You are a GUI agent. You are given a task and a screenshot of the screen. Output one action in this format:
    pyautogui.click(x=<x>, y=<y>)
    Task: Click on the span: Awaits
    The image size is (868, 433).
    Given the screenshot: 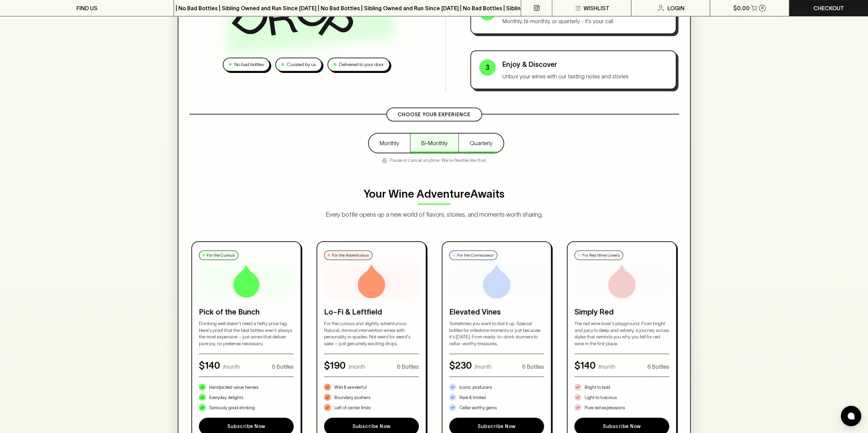 What is the action you would take?
    pyautogui.click(x=487, y=194)
    